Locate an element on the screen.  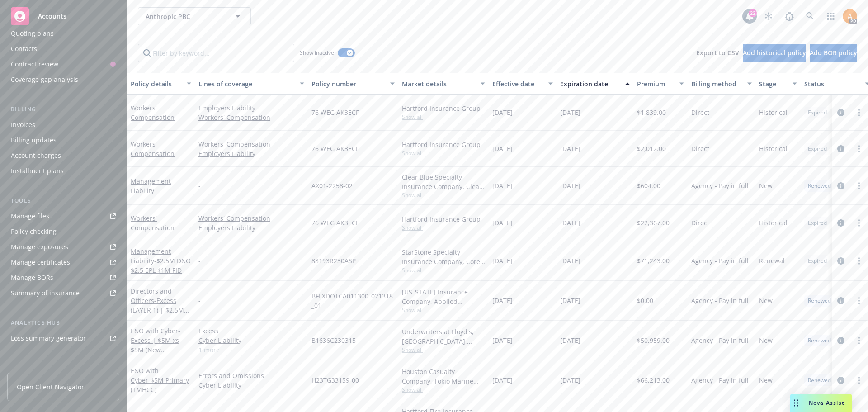
div: Installment plans is located at coordinates (37, 171).